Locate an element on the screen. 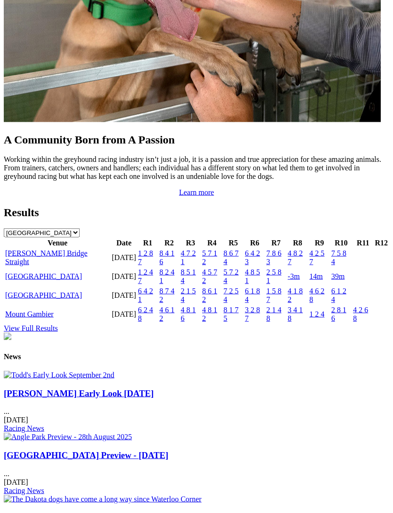  a: 4 7 2 1 is located at coordinates (189, 257).